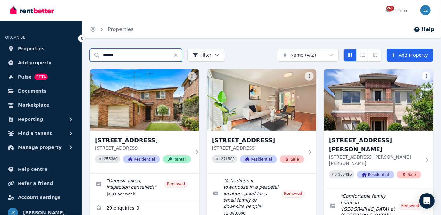  Describe the element at coordinates (375, 55) in the screenshot. I see `button: Expanded list view` at that location.